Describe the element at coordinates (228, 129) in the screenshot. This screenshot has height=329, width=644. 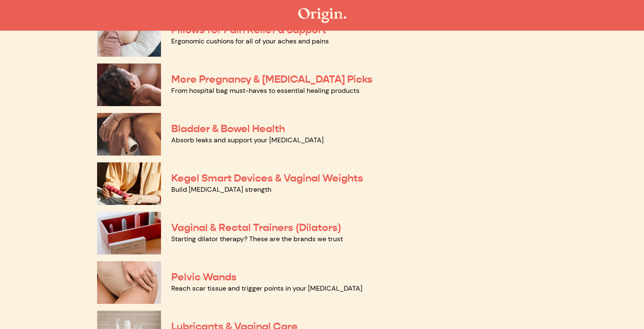
I see `a: Bladder & Bowel Health` at that location.